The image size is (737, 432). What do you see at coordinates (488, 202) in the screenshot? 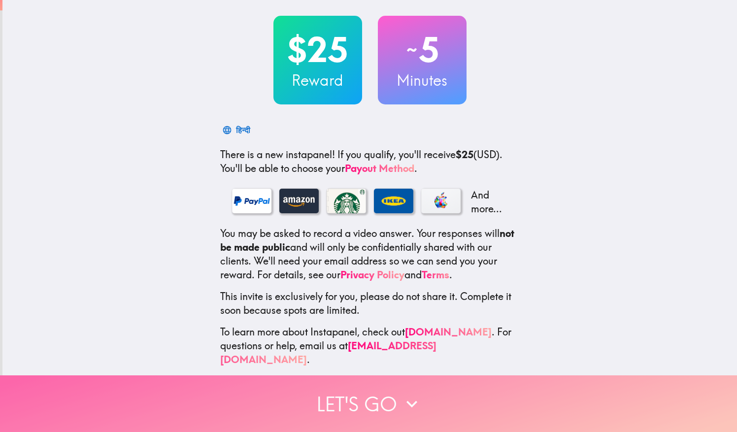
I see `p: And more...` at bounding box center [488, 202].